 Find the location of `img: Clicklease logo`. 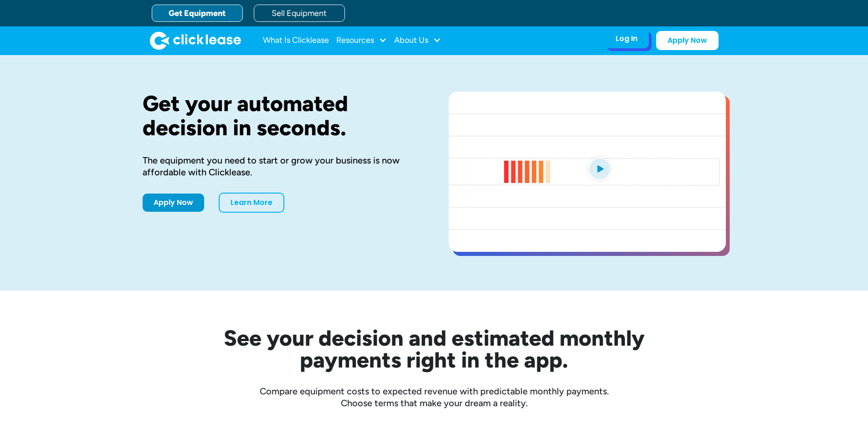

img: Clicklease logo is located at coordinates (196, 41).